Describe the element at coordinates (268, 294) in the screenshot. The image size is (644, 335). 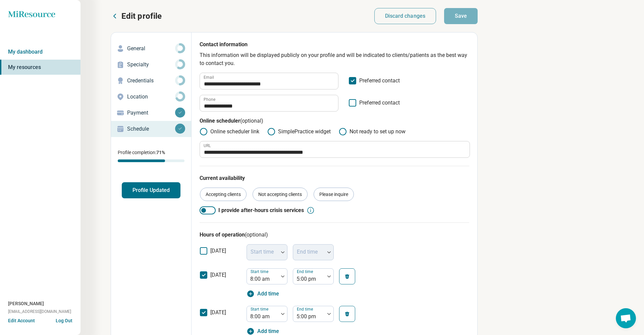
I see `span: Add time` at that location.